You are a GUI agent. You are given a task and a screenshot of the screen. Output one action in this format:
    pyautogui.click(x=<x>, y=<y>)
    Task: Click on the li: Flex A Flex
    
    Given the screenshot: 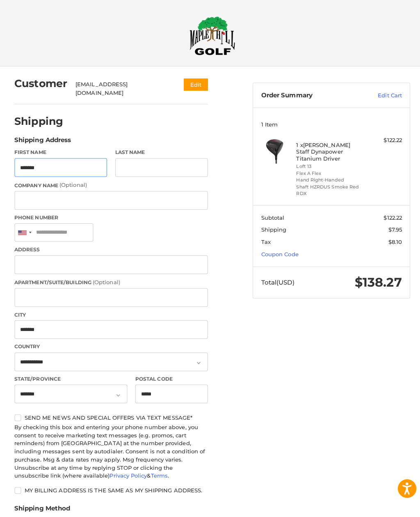 What is the action you would take?
    pyautogui.click(x=327, y=171)
    